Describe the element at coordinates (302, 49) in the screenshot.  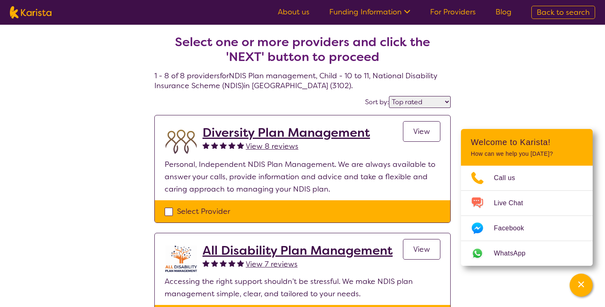
I see `h2: Select one or more providers and click the 'NEXT' button to proceed` at that location.